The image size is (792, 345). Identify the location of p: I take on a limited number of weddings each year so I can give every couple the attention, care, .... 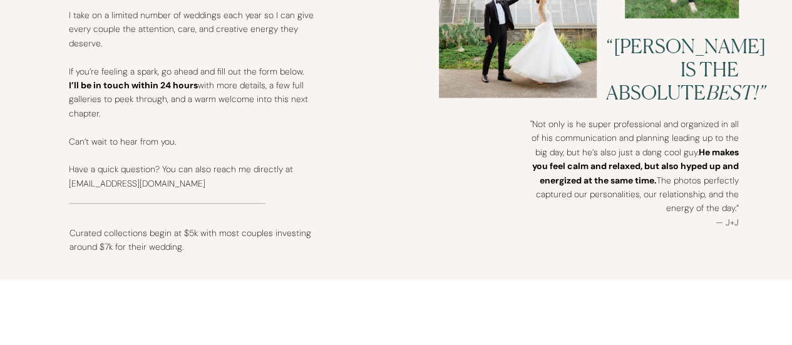
(191, 105).